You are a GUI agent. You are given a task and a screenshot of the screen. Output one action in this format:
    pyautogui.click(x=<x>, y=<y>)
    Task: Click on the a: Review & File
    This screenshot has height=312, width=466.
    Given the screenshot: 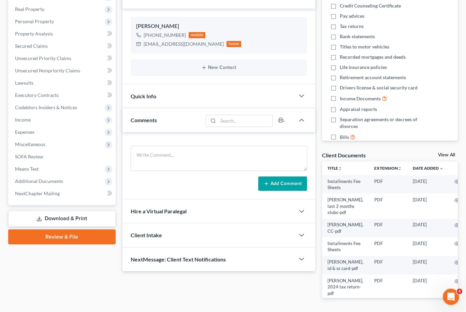 What is the action you would take?
    pyautogui.click(x=62, y=237)
    